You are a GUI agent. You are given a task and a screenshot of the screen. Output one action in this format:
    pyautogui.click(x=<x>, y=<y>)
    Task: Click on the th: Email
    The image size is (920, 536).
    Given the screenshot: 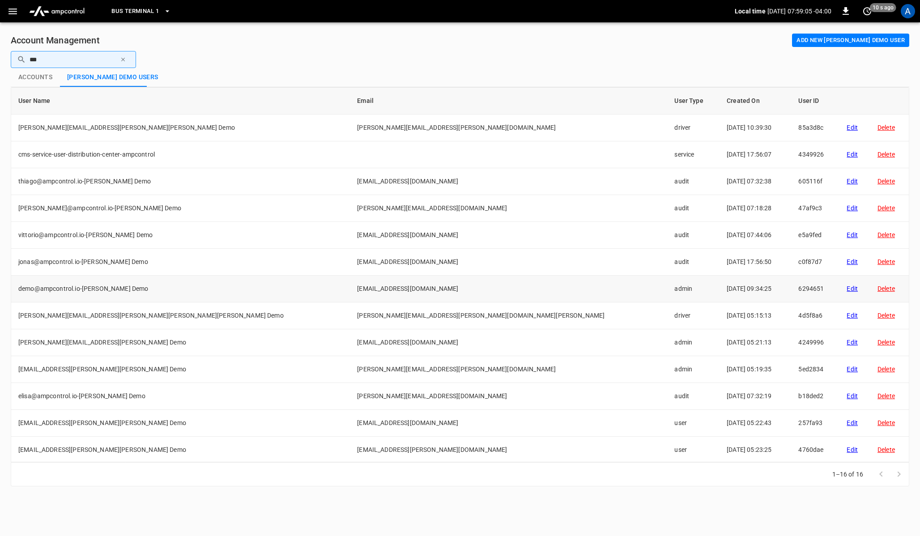 What is the action you would take?
    pyautogui.click(x=509, y=101)
    